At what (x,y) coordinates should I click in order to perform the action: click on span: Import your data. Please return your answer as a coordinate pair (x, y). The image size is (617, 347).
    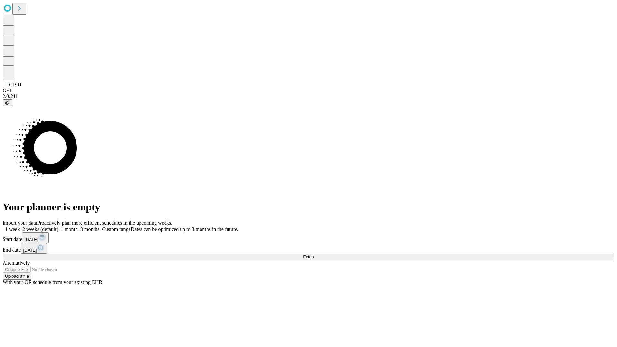
    Looking at the image, I should click on (20, 223).